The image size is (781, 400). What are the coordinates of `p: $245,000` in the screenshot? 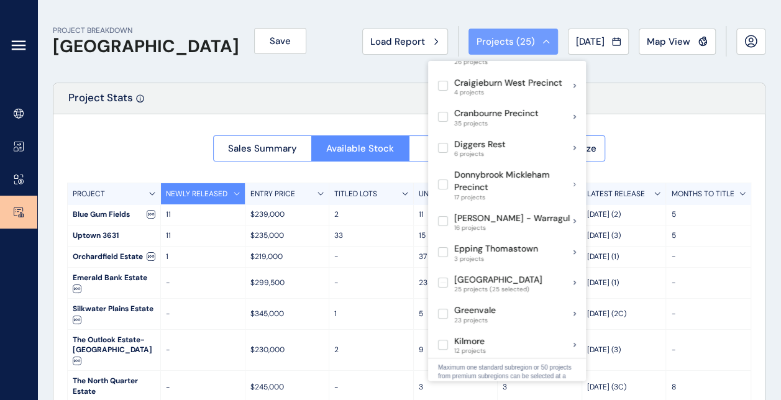 It's located at (287, 387).